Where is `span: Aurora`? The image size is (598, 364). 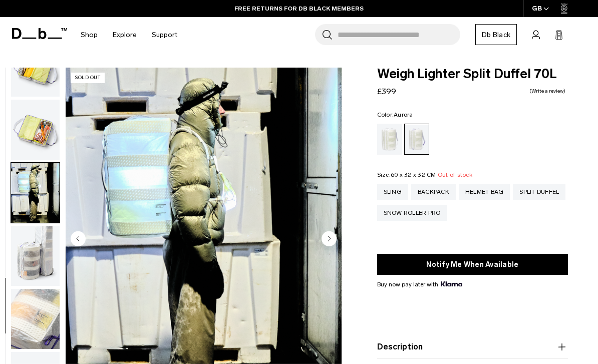 span: Aurora is located at coordinates (403, 115).